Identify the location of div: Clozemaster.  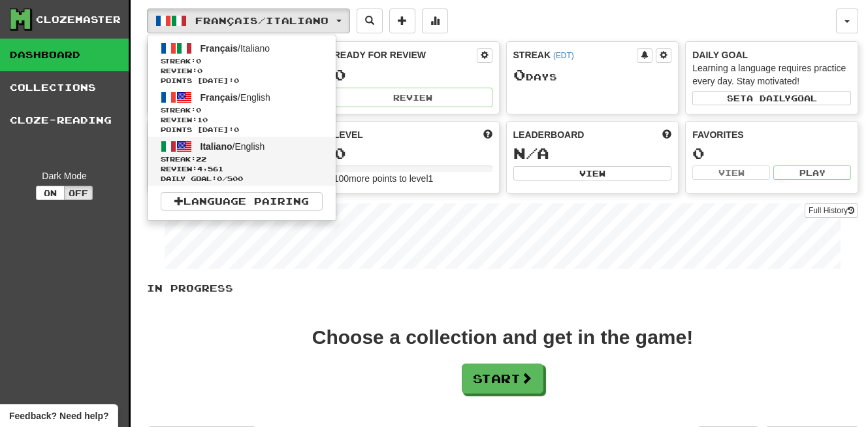
(78, 20).